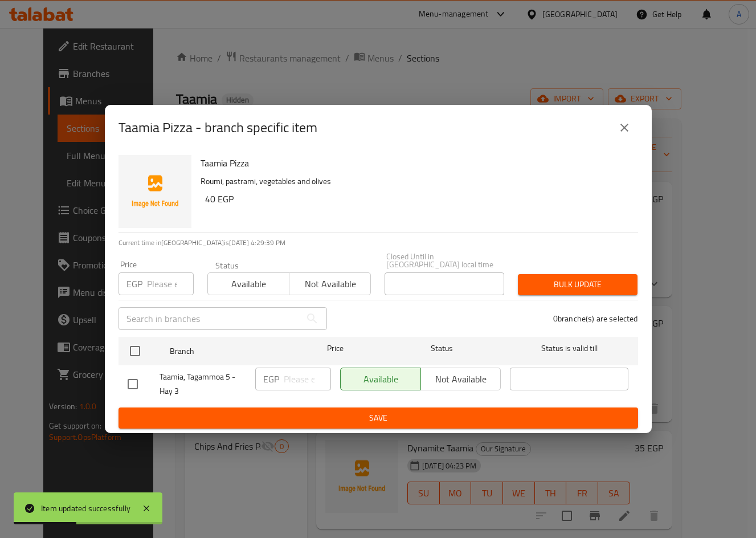 The width and height of the screenshot is (756, 538). What do you see at coordinates (577, 285) in the screenshot?
I see `span: Bulk update` at bounding box center [577, 285].